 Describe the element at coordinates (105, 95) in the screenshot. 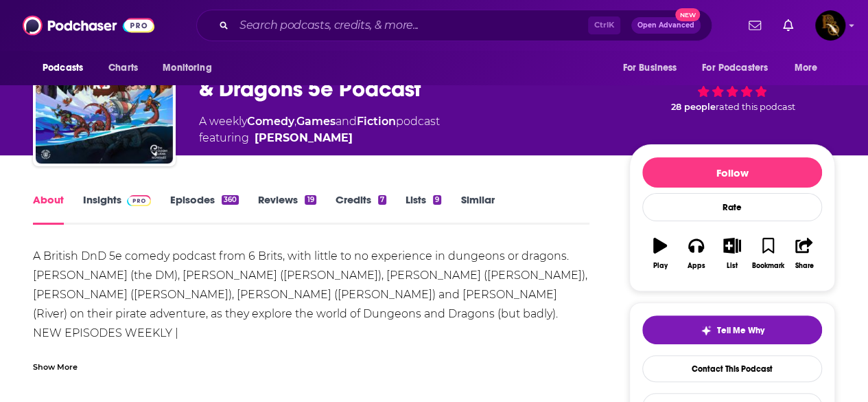

I see `img: Roll Britannia - A British Dungeons & Dragons 5e Podcast` at that location.